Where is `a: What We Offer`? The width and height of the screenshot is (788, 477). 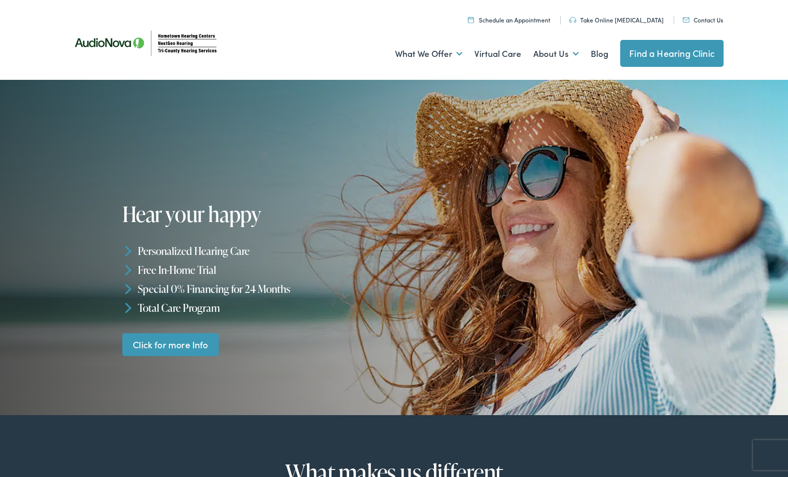
a: What We Offer is located at coordinates (428, 54).